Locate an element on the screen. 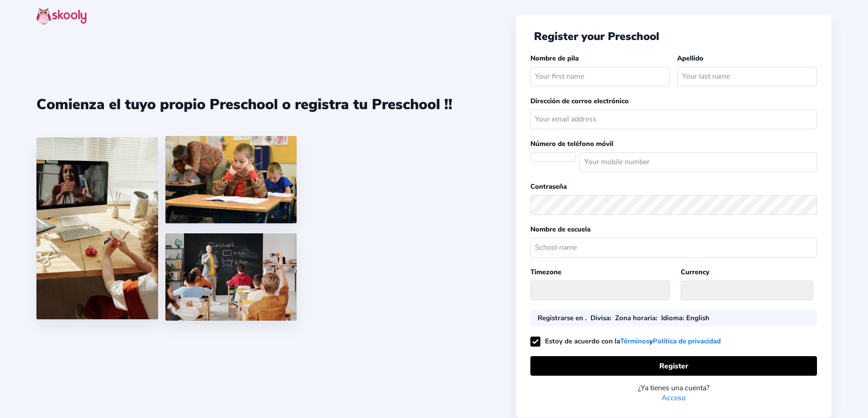  input: Your email address is located at coordinates (673, 120).